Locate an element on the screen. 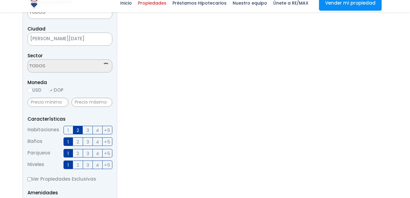  input: Ver Propiedades Exclusivas is located at coordinates (29, 180).